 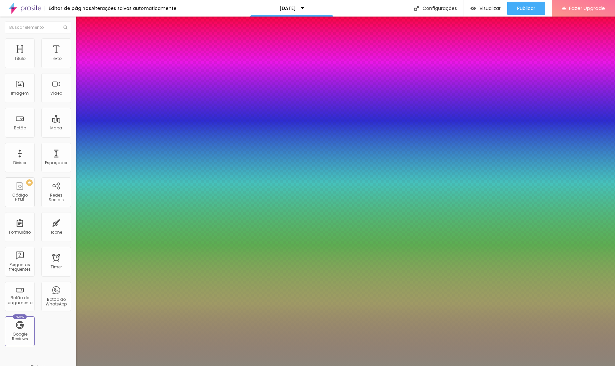 I want to click on span: Fazer Upgrade, so click(x=587, y=8).